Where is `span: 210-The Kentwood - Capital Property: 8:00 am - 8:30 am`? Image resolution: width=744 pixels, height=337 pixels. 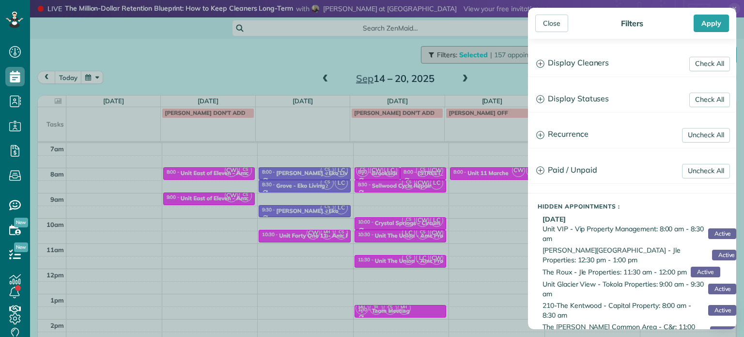 span: 210-The Kentwood - Capital Property: 8:00 am - 8:30 am is located at coordinates (624, 310).